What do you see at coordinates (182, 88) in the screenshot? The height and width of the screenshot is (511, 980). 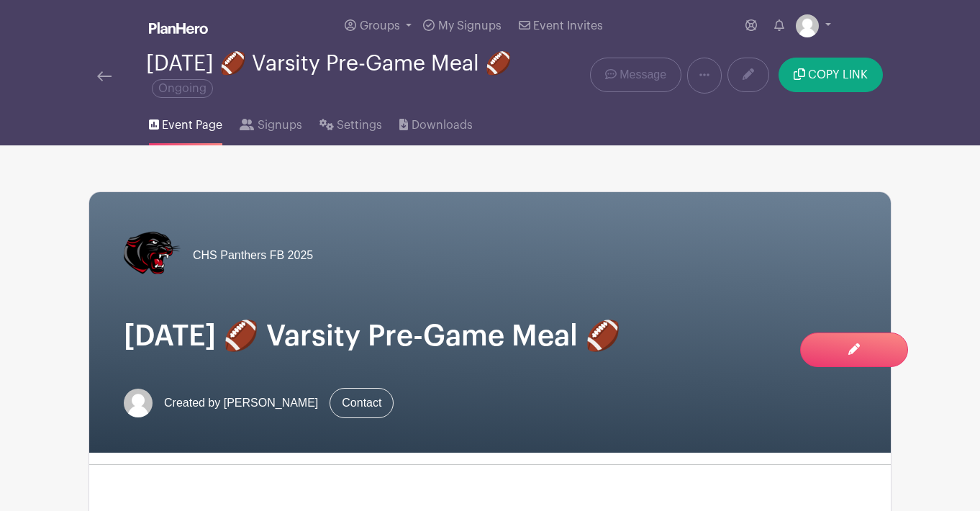 I see `span: Ongoing` at bounding box center [182, 88].